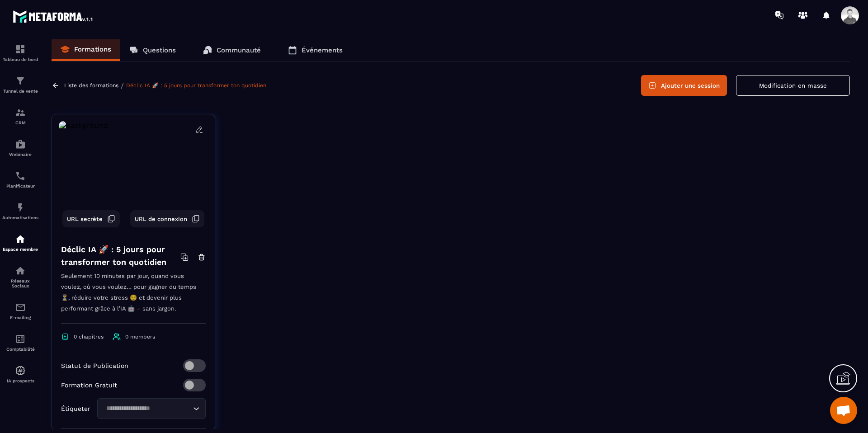  I want to click on a: Formations, so click(86, 50).